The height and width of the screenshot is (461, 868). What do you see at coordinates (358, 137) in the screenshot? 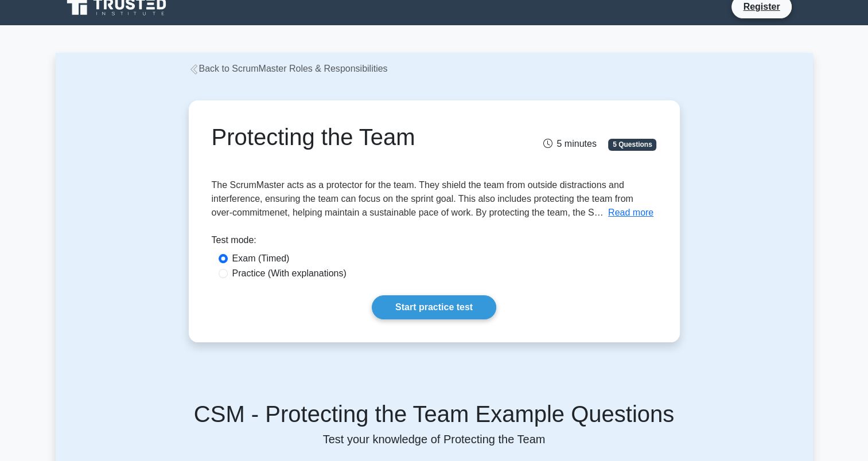
I see `h1: Protecting the Team` at bounding box center [358, 137].